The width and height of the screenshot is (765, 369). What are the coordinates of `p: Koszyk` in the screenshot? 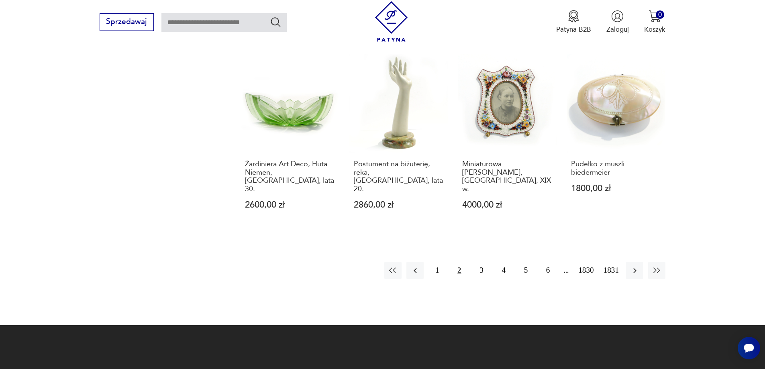 It's located at (655, 29).